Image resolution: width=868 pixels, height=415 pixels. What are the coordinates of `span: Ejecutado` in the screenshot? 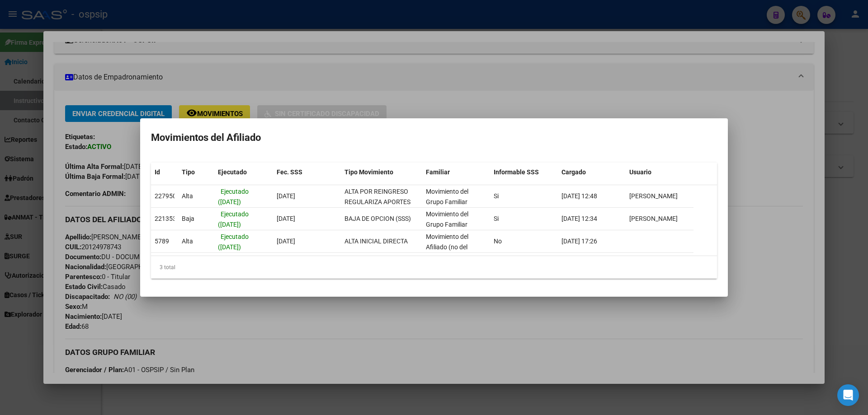 It's located at (233, 172).